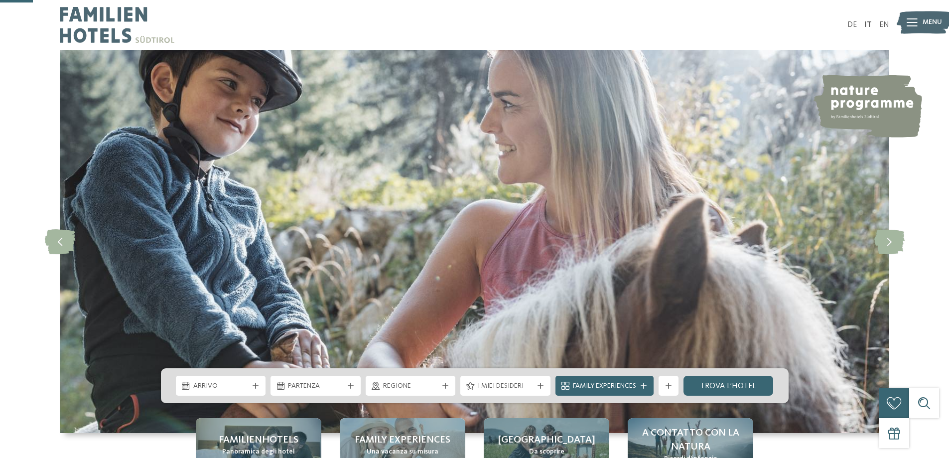 Image resolution: width=949 pixels, height=458 pixels. I want to click on a: nature programme by Familienhotels Südtirol, so click(868, 106).